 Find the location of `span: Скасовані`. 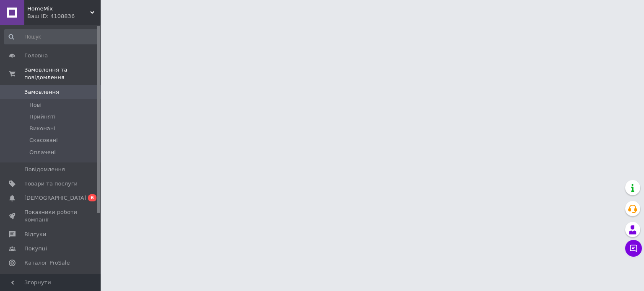

span: Скасовані is located at coordinates (44, 140).